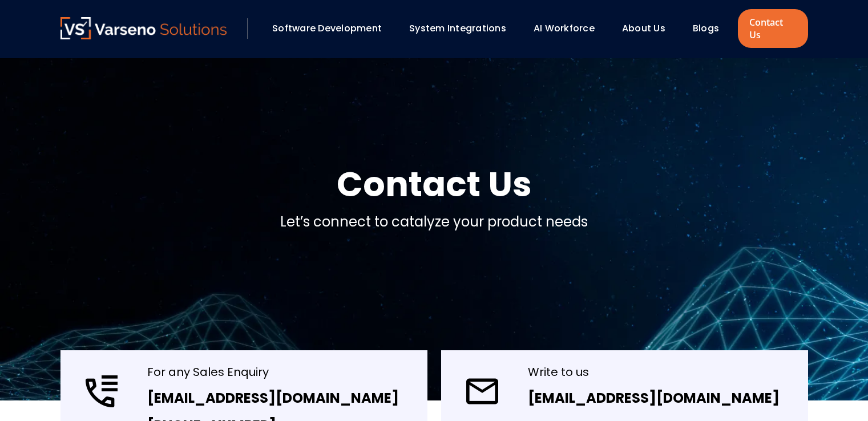  What do you see at coordinates (458, 28) in the screenshot?
I see `a: System Integrations` at bounding box center [458, 28].